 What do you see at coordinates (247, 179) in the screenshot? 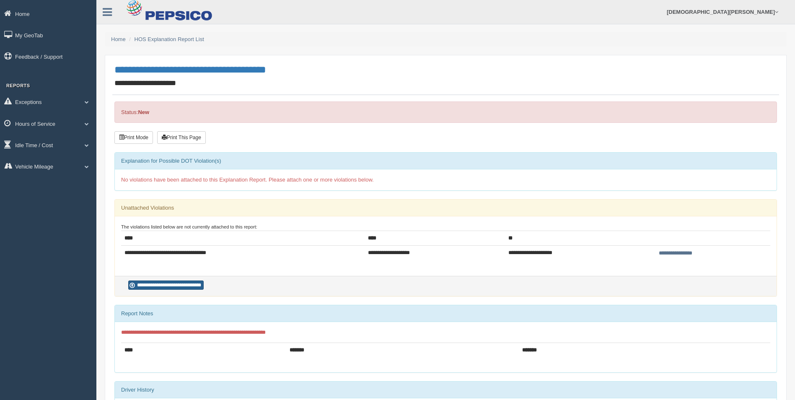
I see `span: No violations have been attached to this Explanation Report. Please attach one or more violations...` at bounding box center [247, 179].